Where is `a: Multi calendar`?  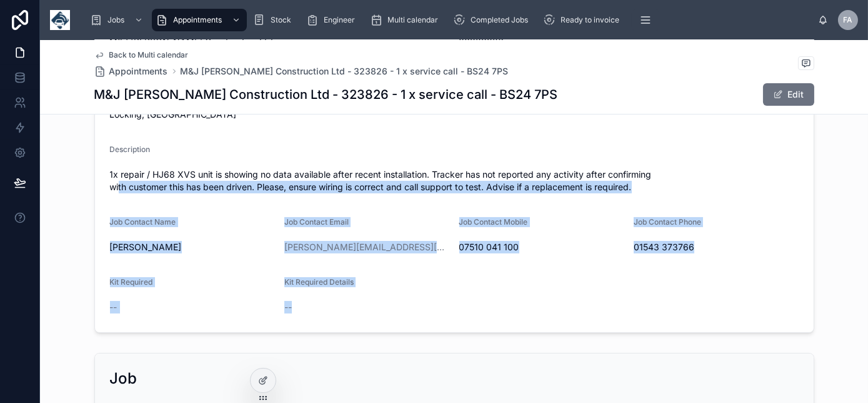
a: Multi calendar is located at coordinates (406, 20).